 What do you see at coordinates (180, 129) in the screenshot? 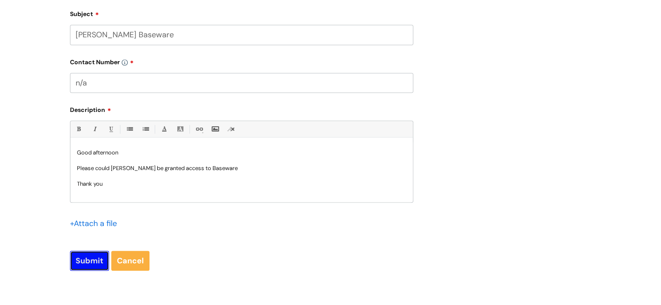
I see `a: Back Color` at bounding box center [180, 129].